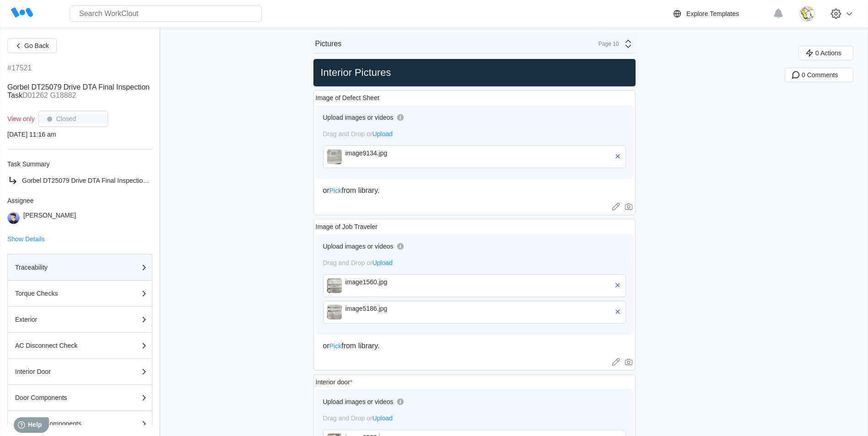 The image size is (868, 436). I want to click on div: #17521, so click(19, 68).